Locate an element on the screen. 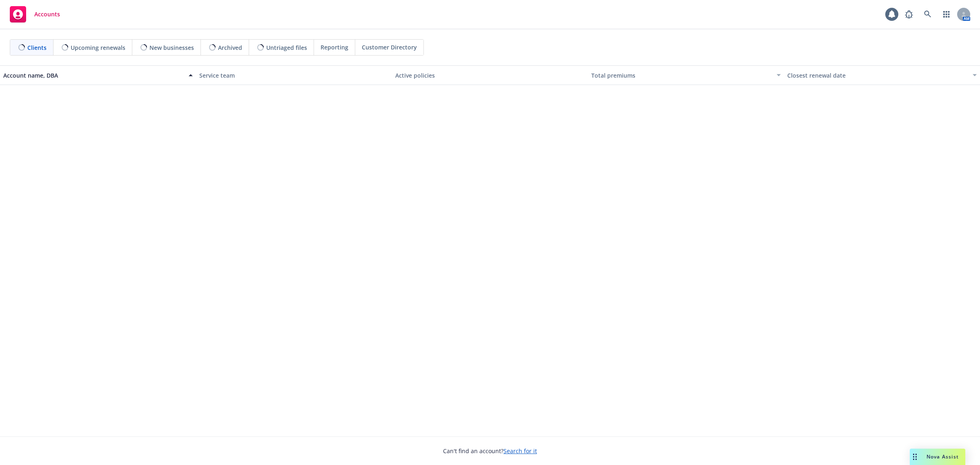 Image resolution: width=980 pixels, height=465 pixels. div: Drag to move is located at coordinates (915, 457).